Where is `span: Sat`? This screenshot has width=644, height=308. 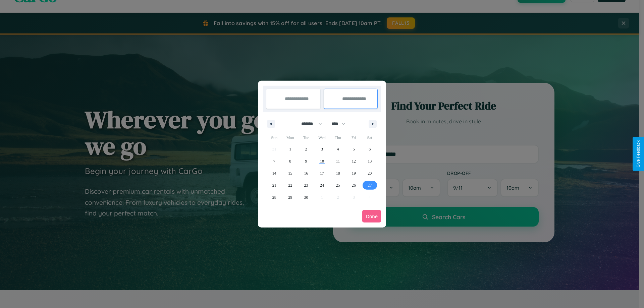 span: Sat is located at coordinates (369, 138).